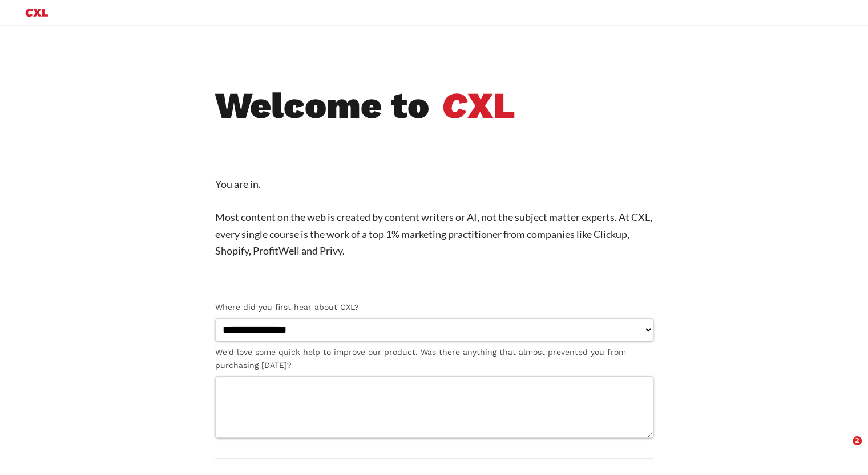  I want to click on b: XL, so click(478, 105).